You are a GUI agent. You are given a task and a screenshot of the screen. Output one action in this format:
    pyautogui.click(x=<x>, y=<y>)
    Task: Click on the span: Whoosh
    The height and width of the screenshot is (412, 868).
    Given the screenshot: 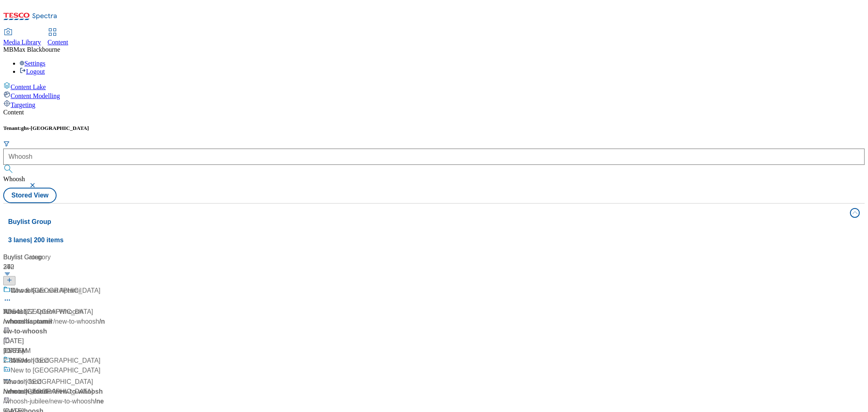 What is the action you would take?
    pyautogui.click(x=14, y=179)
    